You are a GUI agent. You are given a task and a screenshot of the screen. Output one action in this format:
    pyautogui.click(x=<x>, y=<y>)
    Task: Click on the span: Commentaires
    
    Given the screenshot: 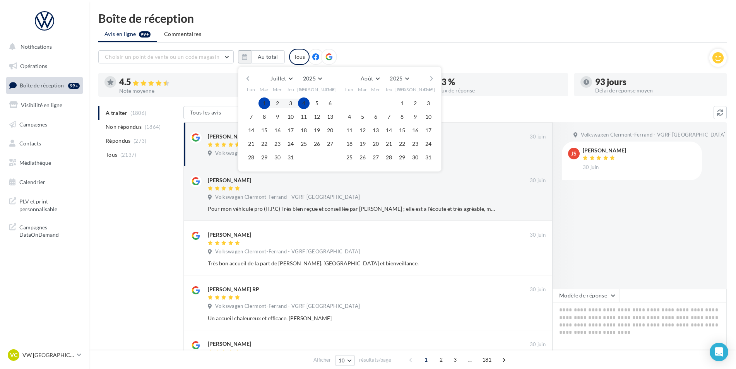 What is the action you would take?
    pyautogui.click(x=183, y=34)
    